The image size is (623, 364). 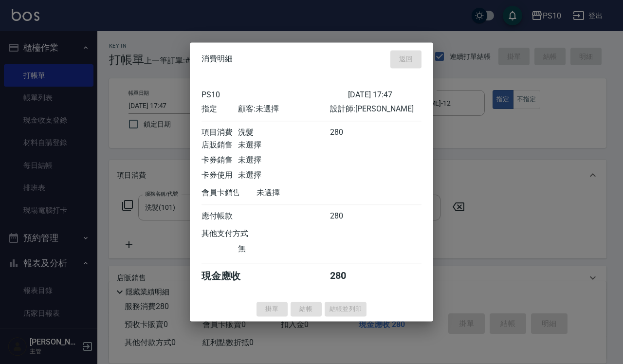 I want to click on div: 店販銷售, so click(x=220, y=145).